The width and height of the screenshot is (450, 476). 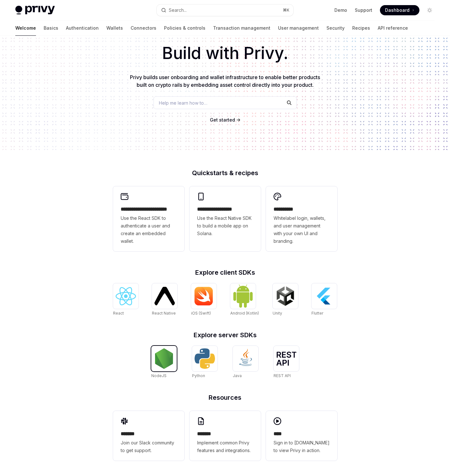 What do you see at coordinates (222, 120) in the screenshot?
I see `a: Get started` at bounding box center [222, 120].